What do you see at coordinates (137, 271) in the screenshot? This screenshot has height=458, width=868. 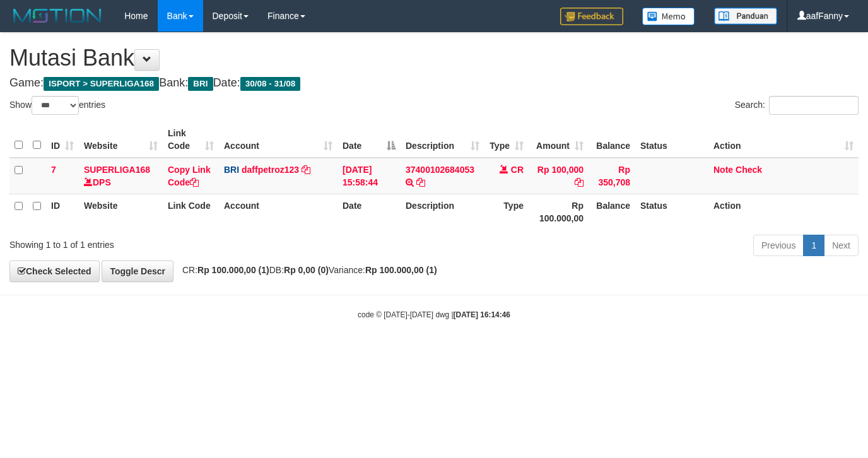 I see `a: Toggle Descr` at bounding box center [137, 271].